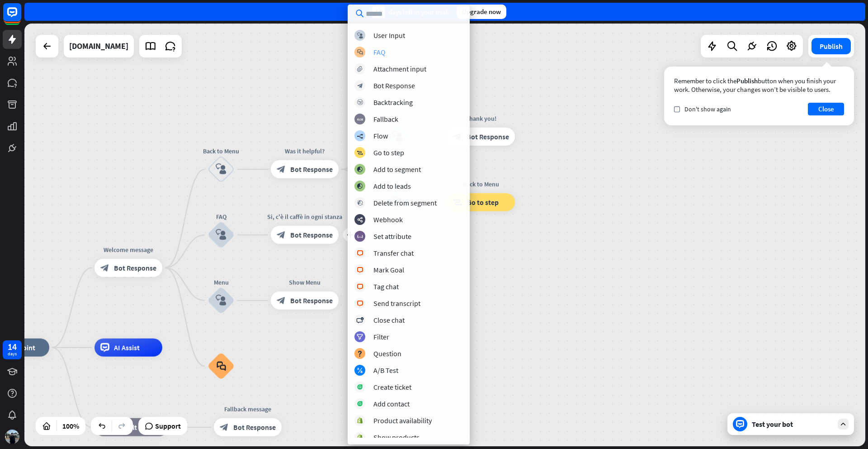  I want to click on span: Publish, so click(747, 80).